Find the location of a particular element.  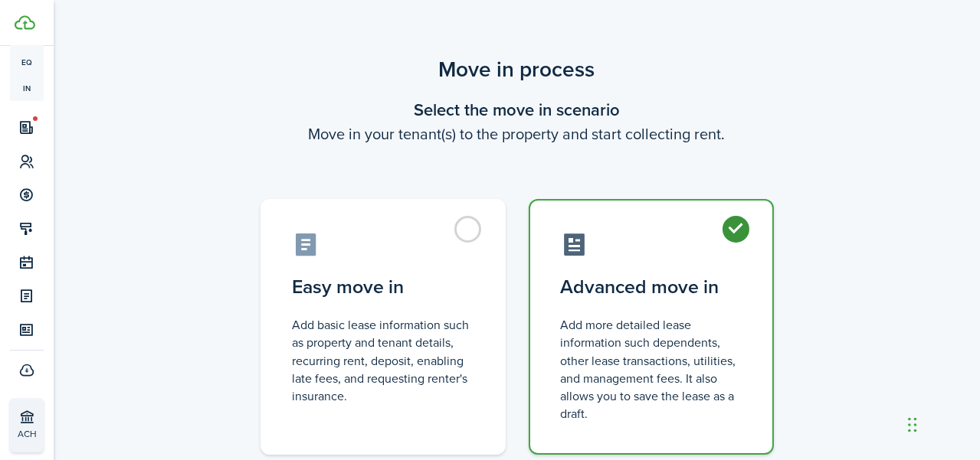

a: in is located at coordinates (27, 88).